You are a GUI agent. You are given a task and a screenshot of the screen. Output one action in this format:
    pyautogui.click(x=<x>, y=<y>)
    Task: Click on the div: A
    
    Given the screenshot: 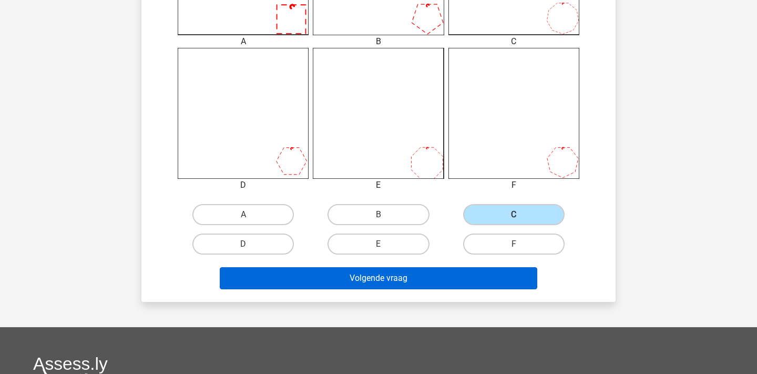 What is the action you would take?
    pyautogui.click(x=243, y=42)
    